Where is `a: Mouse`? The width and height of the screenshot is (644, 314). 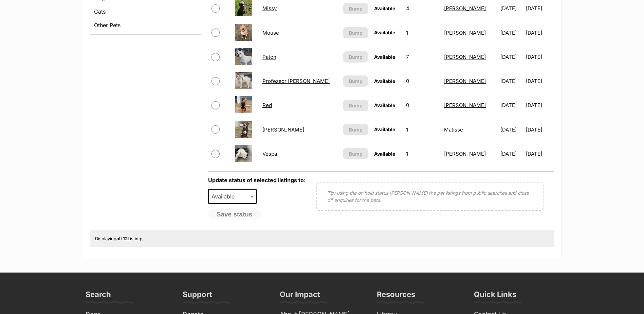
a: Mouse is located at coordinates (271, 33).